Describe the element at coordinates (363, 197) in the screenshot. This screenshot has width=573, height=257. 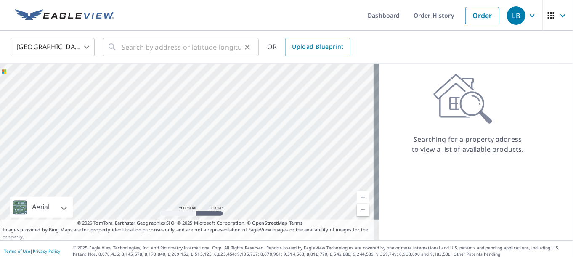
I see `a: Current Level 5, Zoom In` at that location.